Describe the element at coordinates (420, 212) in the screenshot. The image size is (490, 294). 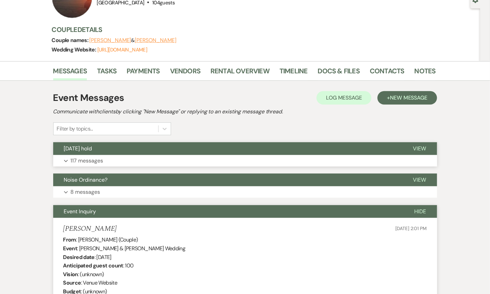
I see `button: Hide` at that location.